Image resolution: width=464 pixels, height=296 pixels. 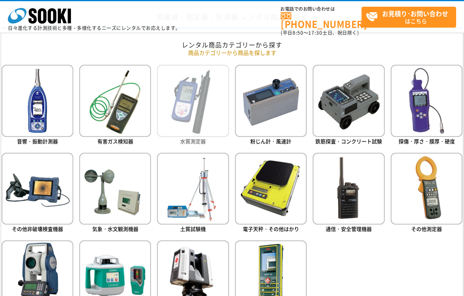 I want to click on span: その他測定器, so click(x=427, y=228).